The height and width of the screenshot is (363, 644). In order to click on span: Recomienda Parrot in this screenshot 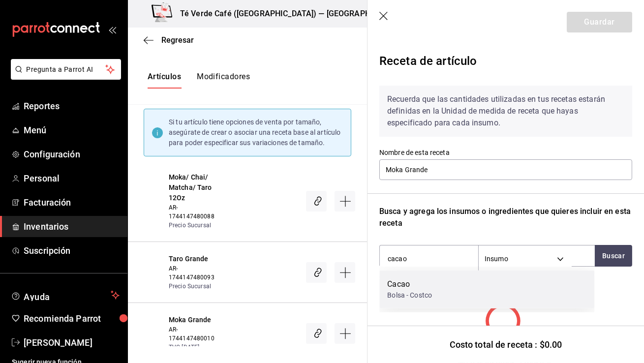, I will do `click(71, 318)`.